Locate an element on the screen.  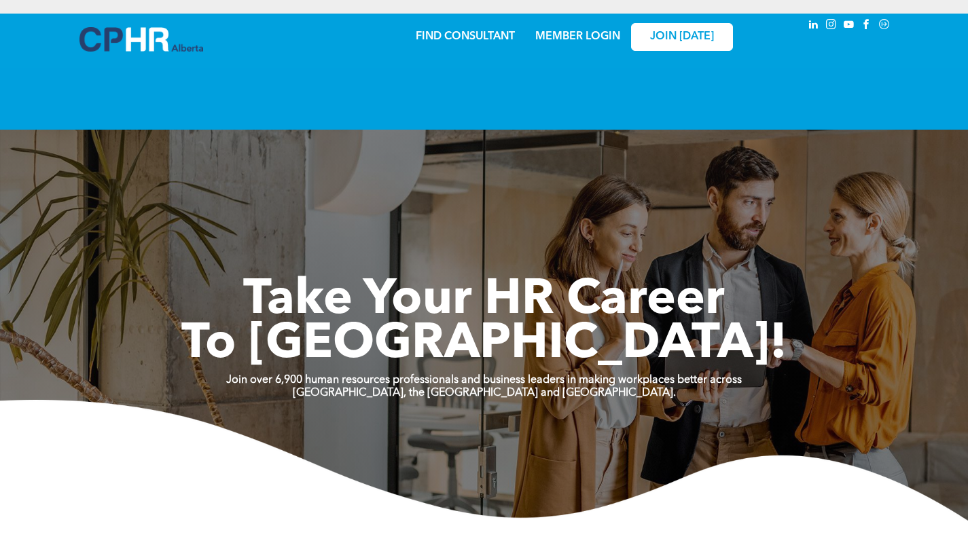
a: linkedin is located at coordinates (814, 26).